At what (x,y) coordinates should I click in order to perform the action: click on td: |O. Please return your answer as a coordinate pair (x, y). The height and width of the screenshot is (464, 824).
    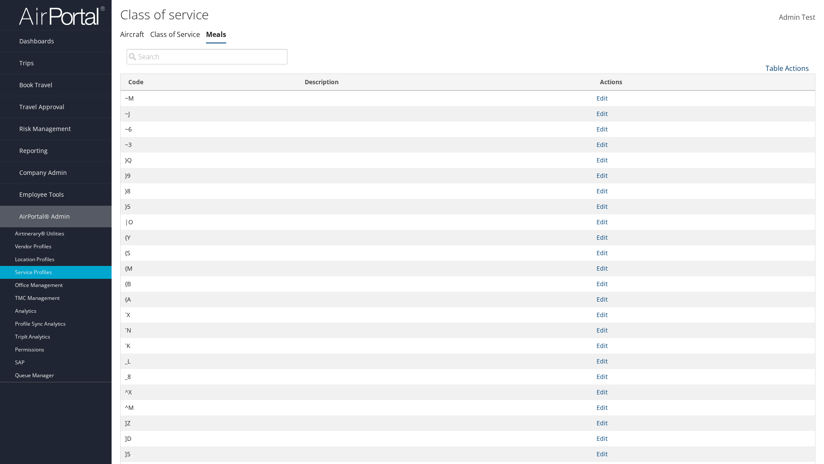
    Looking at the image, I should click on (209, 222).